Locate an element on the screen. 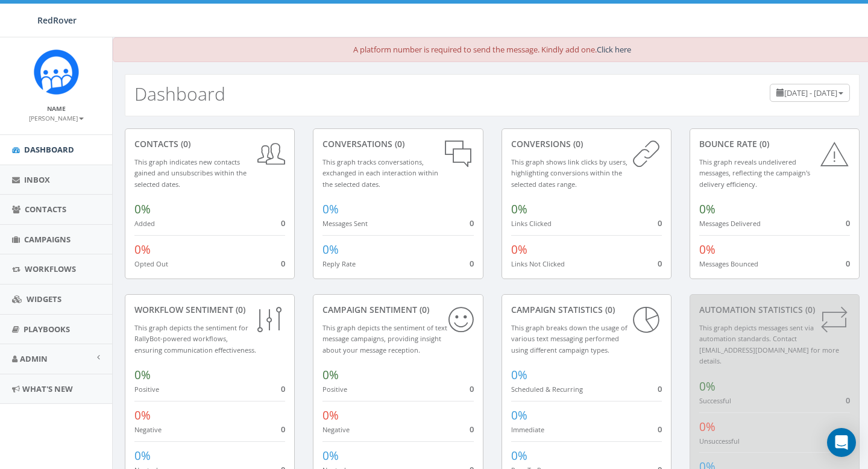  small: Unsuccessful is located at coordinates (719, 441).